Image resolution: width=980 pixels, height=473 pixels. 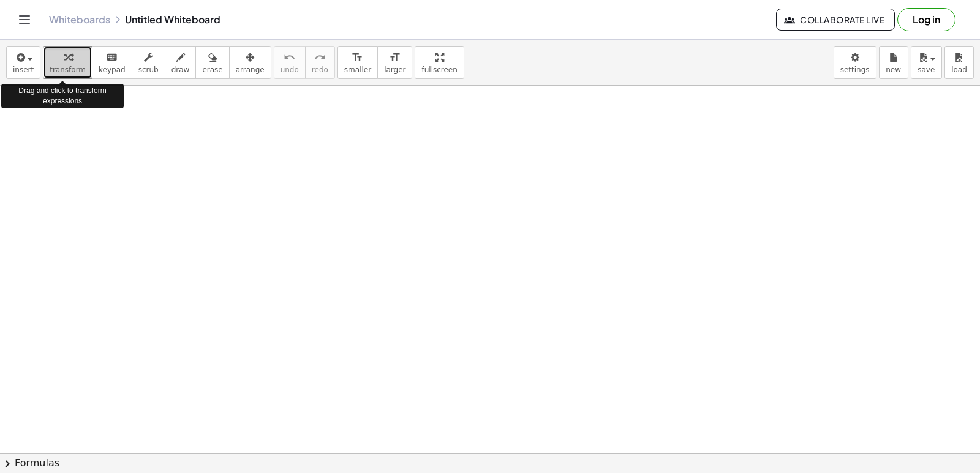 What do you see at coordinates (80, 20) in the screenshot?
I see `a: Whiteboards` at bounding box center [80, 20].